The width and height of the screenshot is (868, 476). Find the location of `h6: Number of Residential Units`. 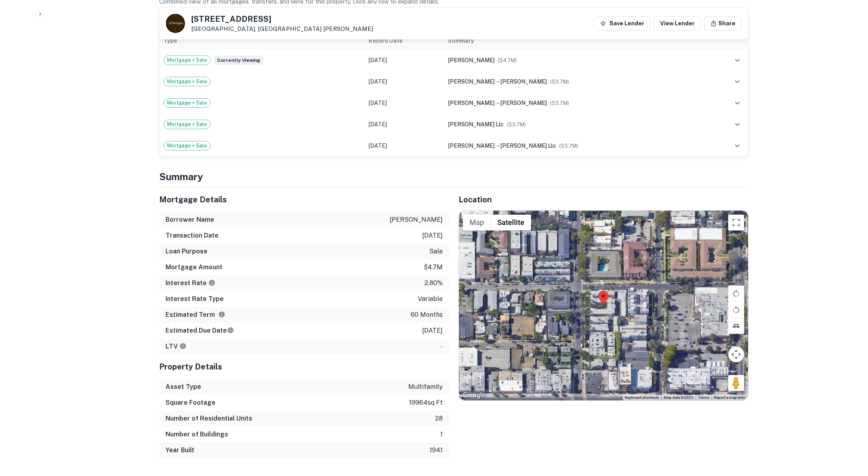

h6: Number of Residential Units is located at coordinates (209, 419).